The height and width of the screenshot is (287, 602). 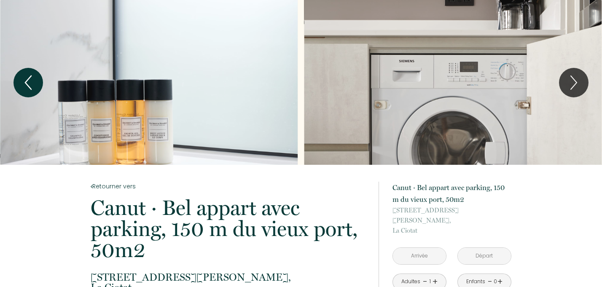 What do you see at coordinates (574, 83) in the screenshot?
I see `button: Next` at bounding box center [574, 83].